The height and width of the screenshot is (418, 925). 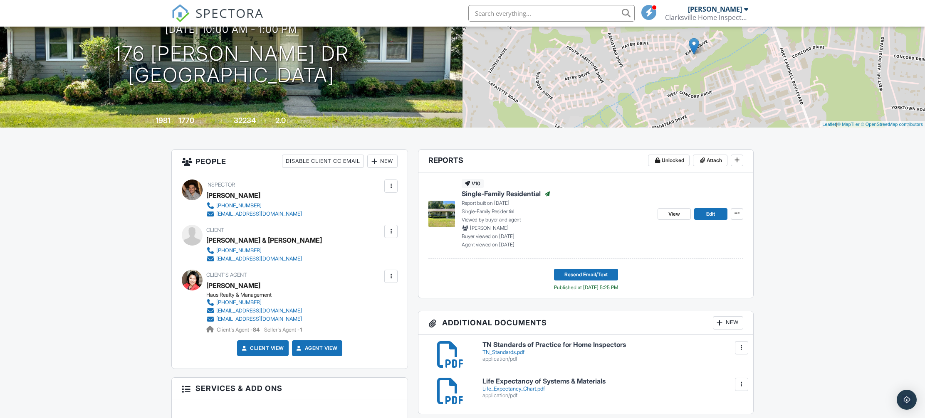 What do you see at coordinates (612, 352) in the screenshot?
I see `a: TN Standards of Practice for Home Inspectors TN_Standards.pdf application/pdf` at bounding box center [612, 352].